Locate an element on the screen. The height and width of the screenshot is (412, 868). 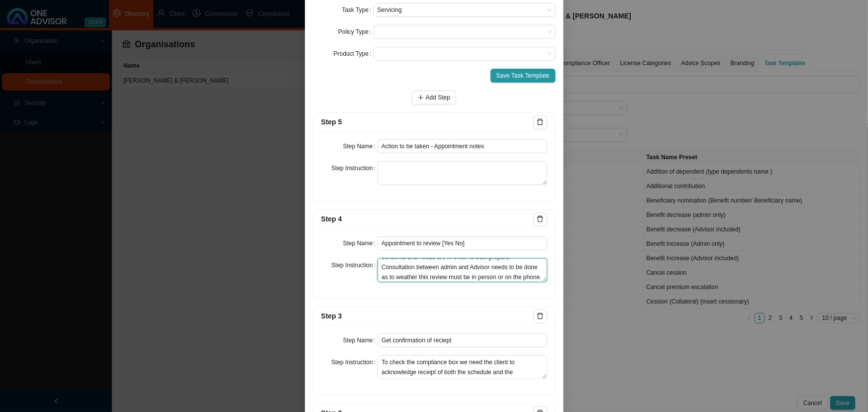
span: Servicing is located at coordinates (465, 10).